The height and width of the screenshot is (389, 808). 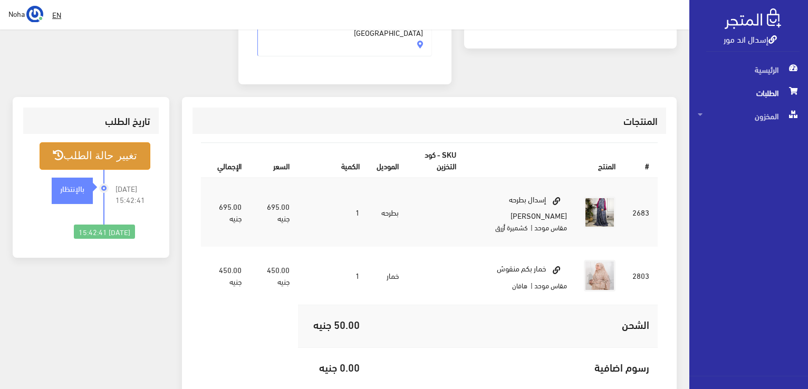 What do you see at coordinates (641, 275) in the screenshot?
I see `td: 2803` at bounding box center [641, 275].